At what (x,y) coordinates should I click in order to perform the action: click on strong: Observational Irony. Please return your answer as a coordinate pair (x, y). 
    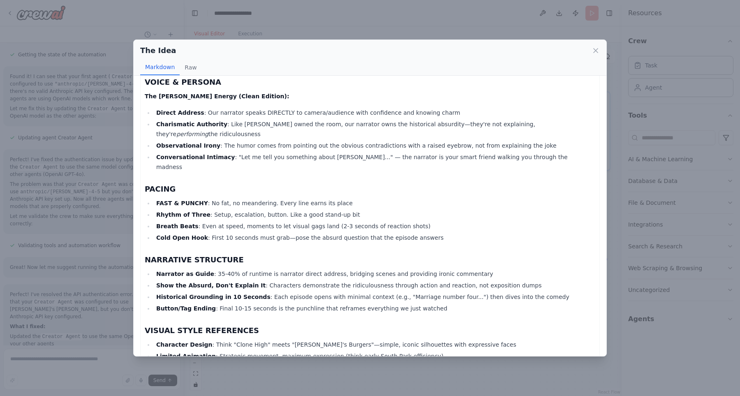
    Looking at the image, I should click on (188, 146).